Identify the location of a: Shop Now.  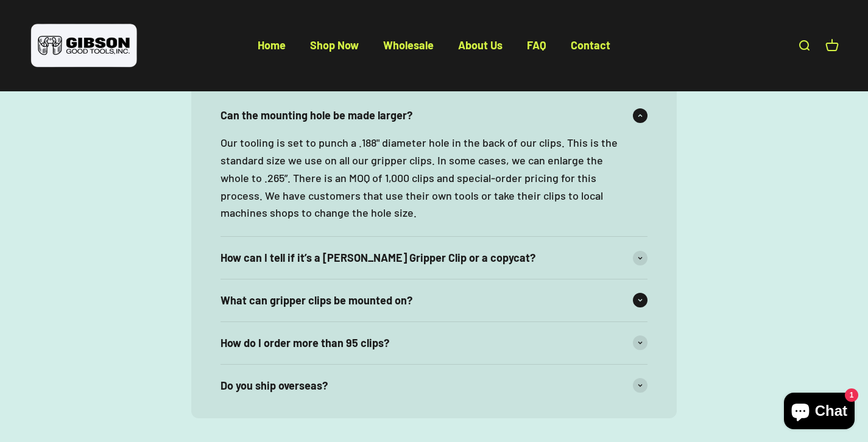
(335, 45).